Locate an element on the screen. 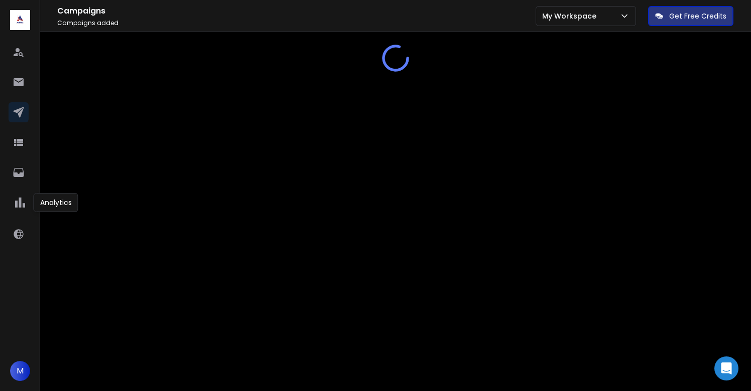  button: M is located at coordinates (20, 371).